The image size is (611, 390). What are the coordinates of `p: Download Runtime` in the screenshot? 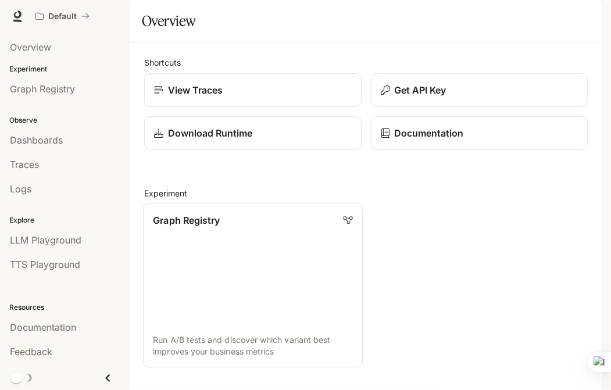 It's located at (210, 133).